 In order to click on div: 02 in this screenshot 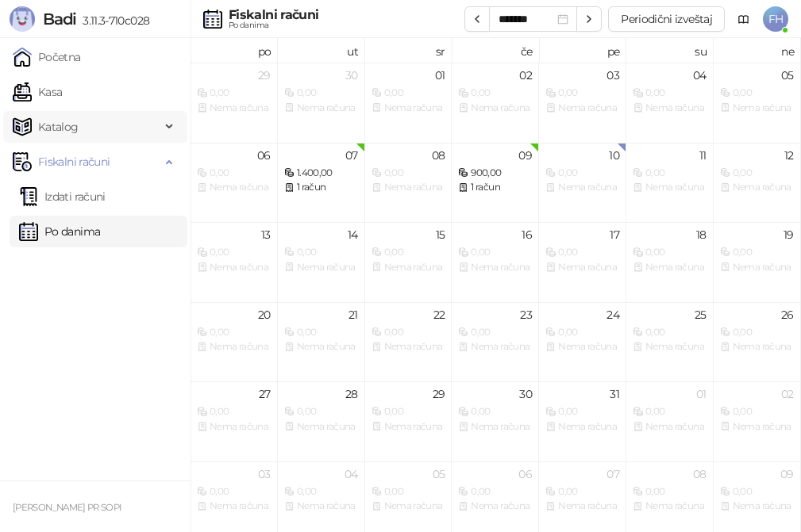, I will do `click(525, 75)`.